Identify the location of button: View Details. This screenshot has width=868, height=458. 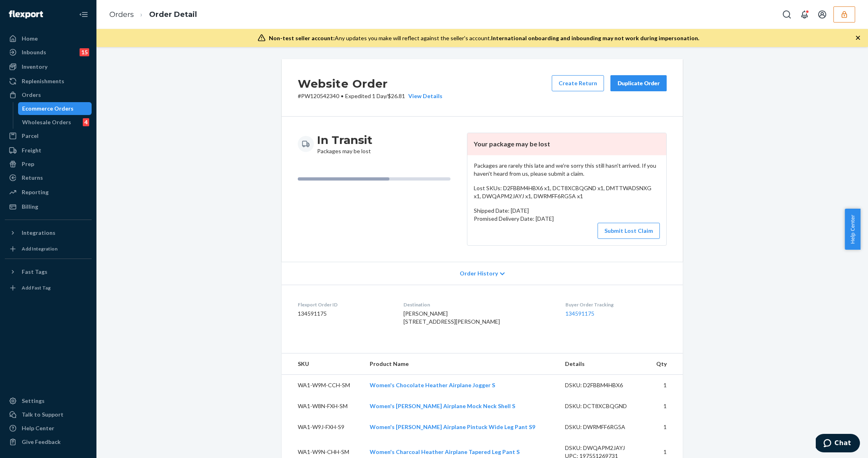
(424, 96).